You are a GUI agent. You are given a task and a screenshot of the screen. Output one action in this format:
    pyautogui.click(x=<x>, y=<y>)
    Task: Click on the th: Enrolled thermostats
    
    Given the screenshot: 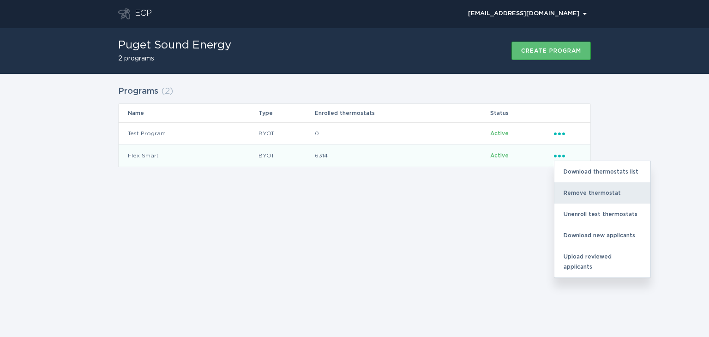 What is the action you would take?
    pyautogui.click(x=402, y=113)
    